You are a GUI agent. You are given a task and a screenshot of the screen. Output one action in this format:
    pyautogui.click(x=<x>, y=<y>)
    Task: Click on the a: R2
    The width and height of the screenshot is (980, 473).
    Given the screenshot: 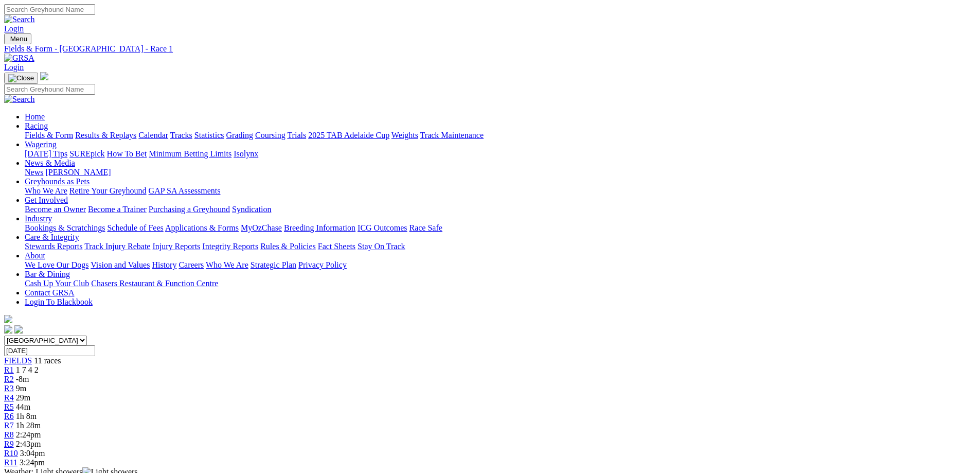 What is the action you would take?
    pyautogui.click(x=9, y=379)
    